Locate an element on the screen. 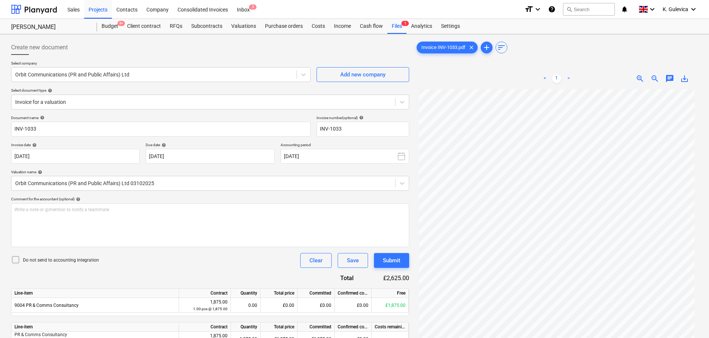 The height and width of the screenshot is (338, 709). div: Costs is located at coordinates (318, 26).